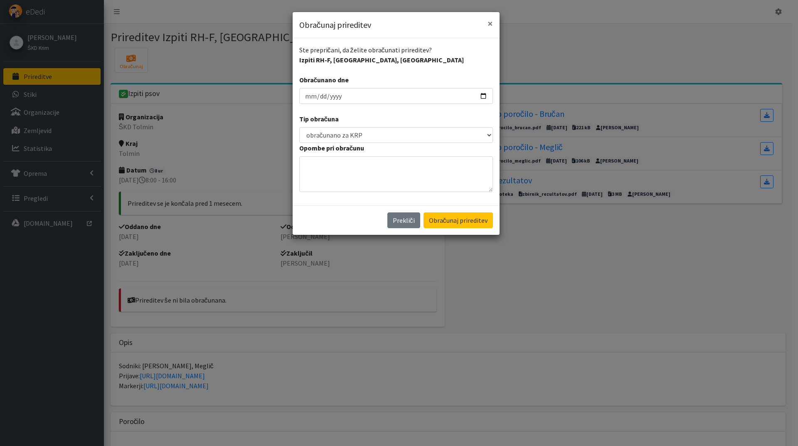 The image size is (798, 446). I want to click on label: Tip obračuna, so click(319, 119).